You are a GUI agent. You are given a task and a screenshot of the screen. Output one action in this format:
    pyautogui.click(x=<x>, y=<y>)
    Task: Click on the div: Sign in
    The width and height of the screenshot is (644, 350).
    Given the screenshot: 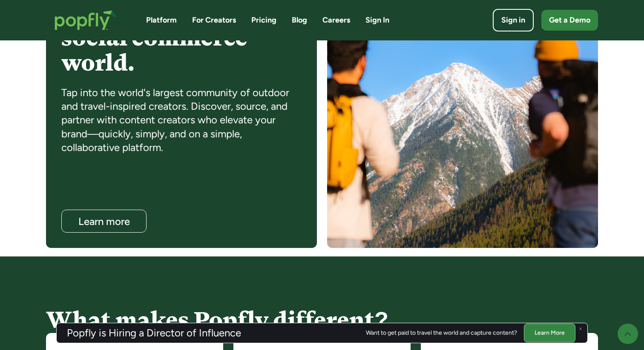 What is the action you would take?
    pyautogui.click(x=513, y=20)
    